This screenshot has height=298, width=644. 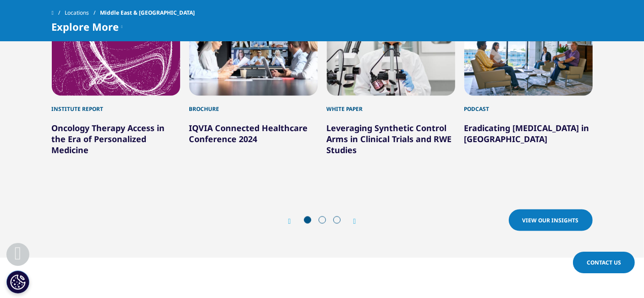 What do you see at coordinates (253, 94) in the screenshot?
I see `div: 2 / 12` at bounding box center [253, 94].